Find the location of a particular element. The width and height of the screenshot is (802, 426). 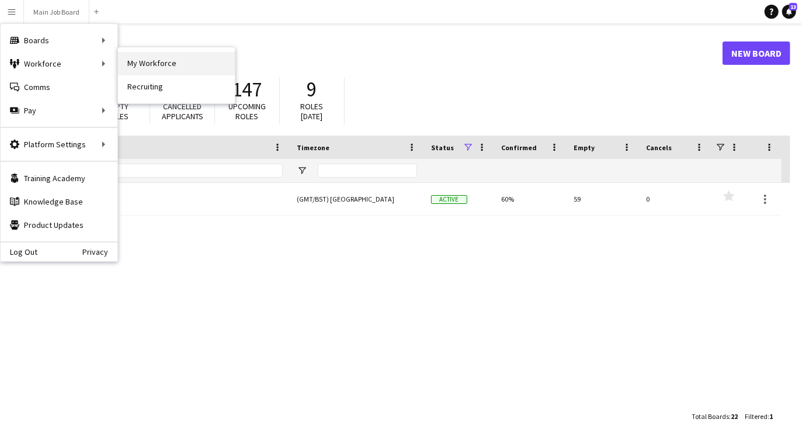

a: Main Job Board is located at coordinates (155, 199).